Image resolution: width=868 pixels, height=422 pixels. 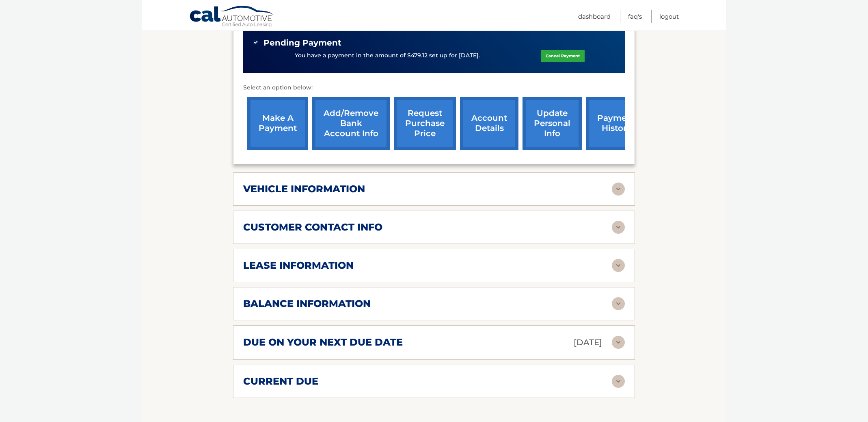 What do you see at coordinates (434, 88) in the screenshot?
I see `p: Select an option below:` at bounding box center [434, 88].